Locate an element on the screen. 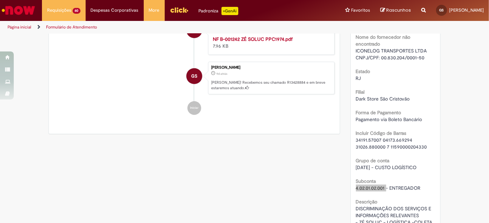 The width and height of the screenshot is (489, 223). span: More is located at coordinates (154, 10).